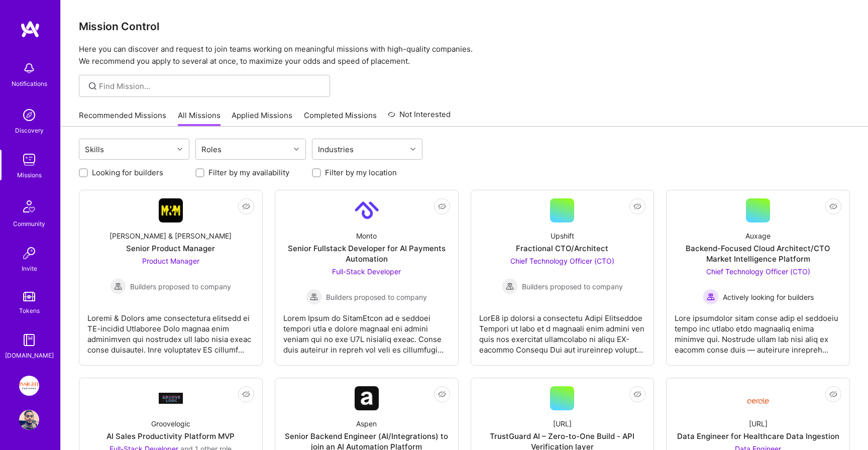 The width and height of the screenshot is (868, 450). I want to click on img: Invite, so click(29, 254).